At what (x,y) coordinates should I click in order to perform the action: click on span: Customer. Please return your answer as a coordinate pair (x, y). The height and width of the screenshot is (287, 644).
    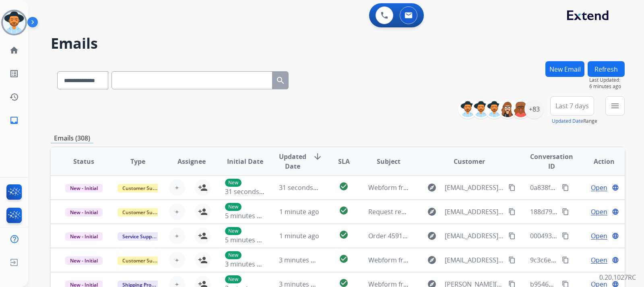
    Looking at the image, I should click on (469, 161).